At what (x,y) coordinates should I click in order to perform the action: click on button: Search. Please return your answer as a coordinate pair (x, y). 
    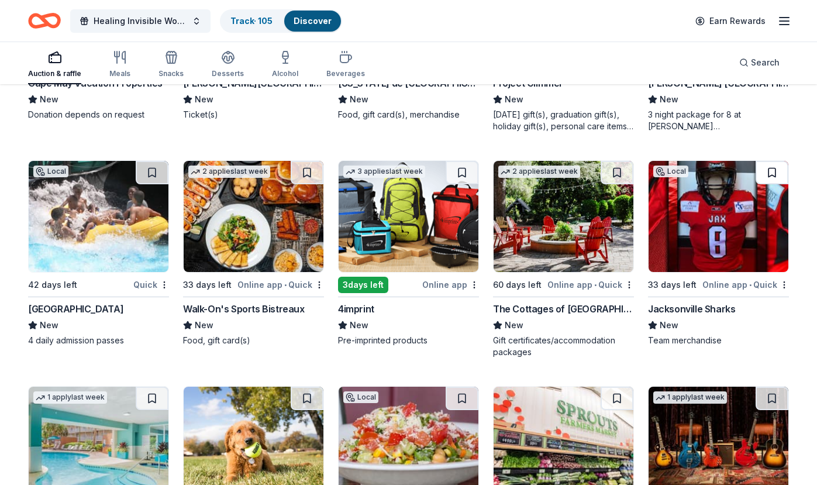
    Looking at the image, I should click on (759, 63).